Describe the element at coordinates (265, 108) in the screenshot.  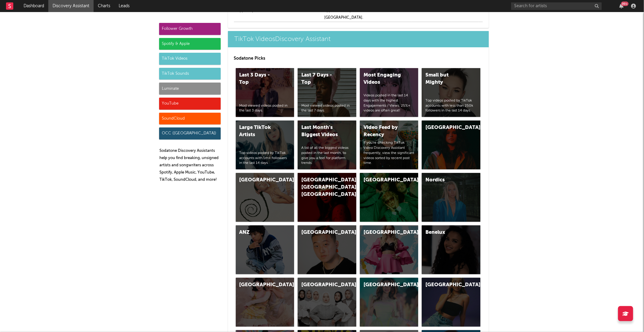
I see `div: Most viewed videos posted in the last 3 days.` at that location.